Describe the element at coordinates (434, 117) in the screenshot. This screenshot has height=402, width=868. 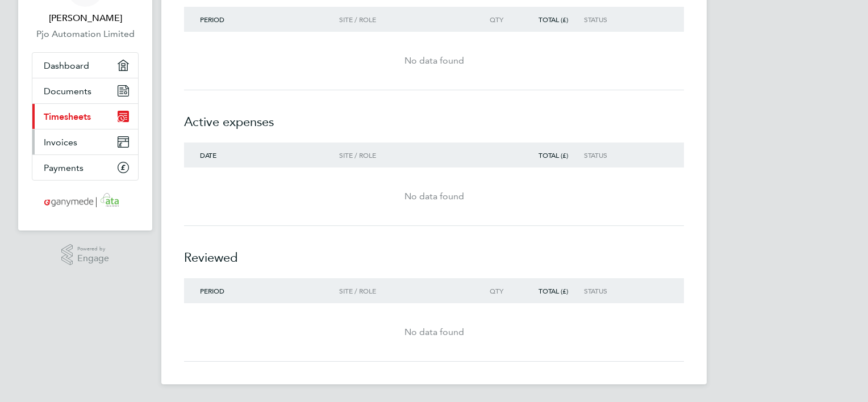
I see `h2: Active expenses` at that location.